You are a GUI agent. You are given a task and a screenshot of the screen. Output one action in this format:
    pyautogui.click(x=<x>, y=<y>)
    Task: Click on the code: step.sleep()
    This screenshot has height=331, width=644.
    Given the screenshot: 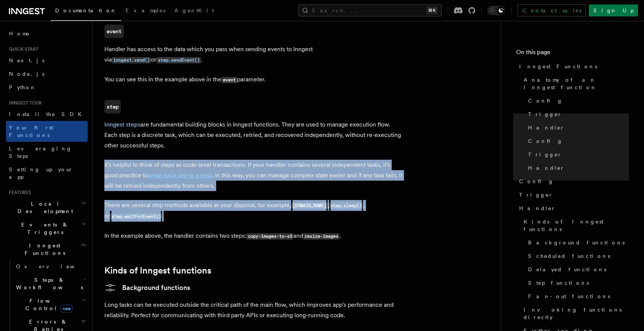 What is the action you would take?
    pyautogui.click(x=346, y=206)
    